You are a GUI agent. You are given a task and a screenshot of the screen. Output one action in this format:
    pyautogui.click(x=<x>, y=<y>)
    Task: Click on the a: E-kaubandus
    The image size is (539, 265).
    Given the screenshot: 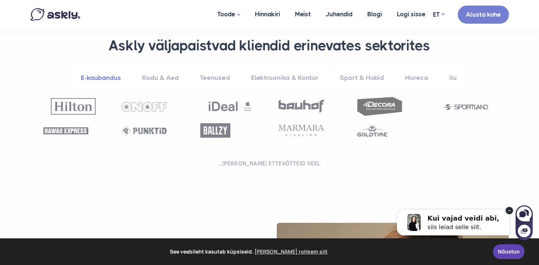 What is the action you would take?
    pyautogui.click(x=101, y=78)
    